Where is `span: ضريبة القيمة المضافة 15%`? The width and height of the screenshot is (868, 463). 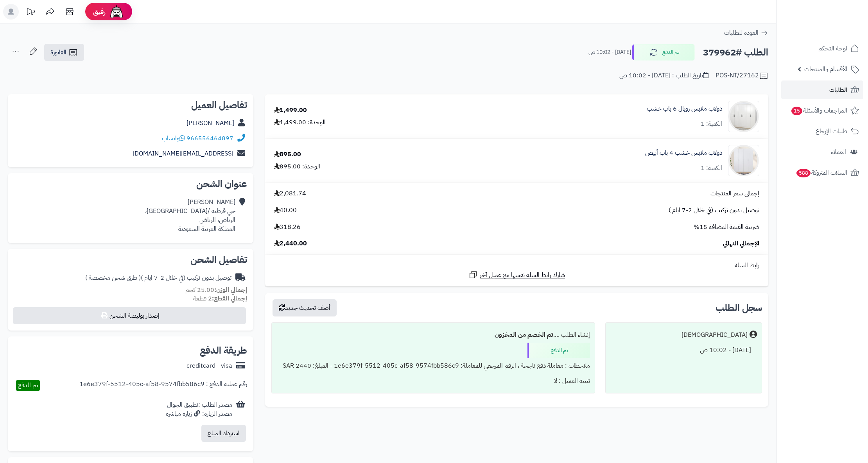
span: ضريبة القيمة المضافة 15% is located at coordinates (726, 227).